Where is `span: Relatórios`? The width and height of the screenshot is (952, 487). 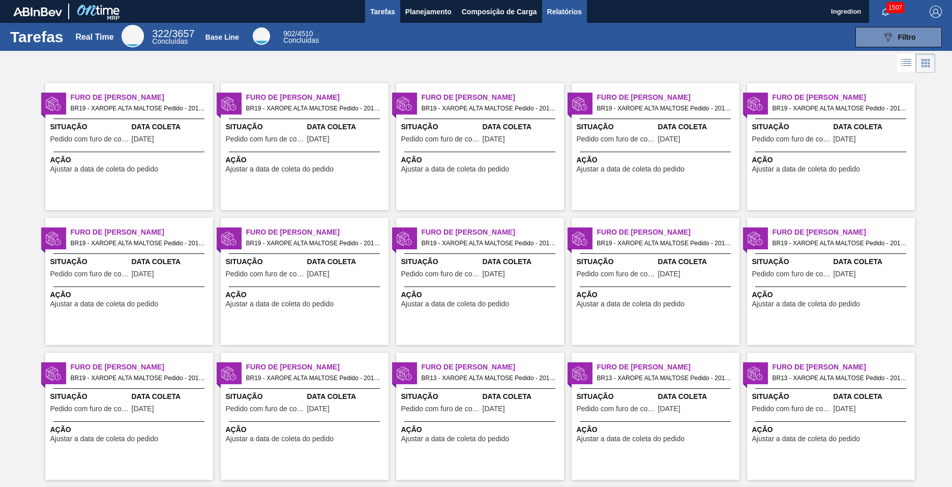 span: Relatórios is located at coordinates (564, 12).